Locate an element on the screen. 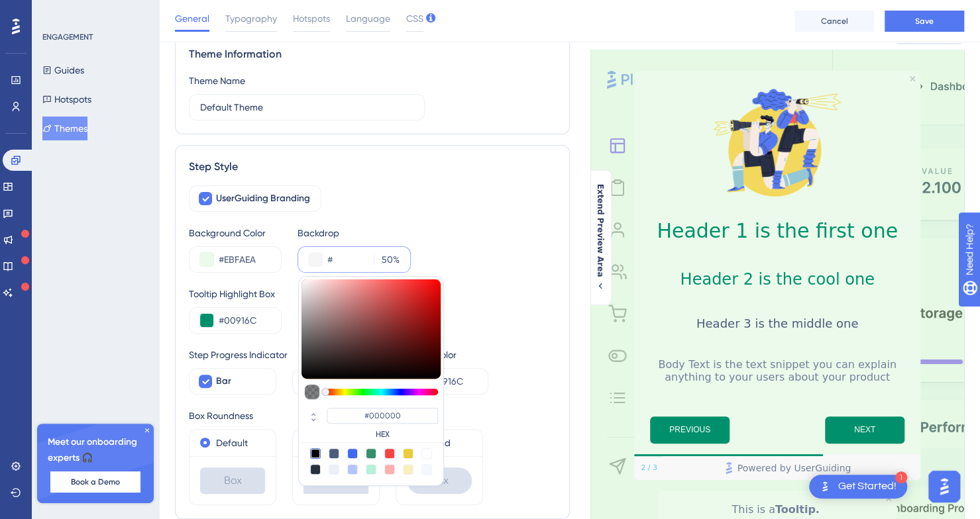  label: Default is located at coordinates (232, 443).